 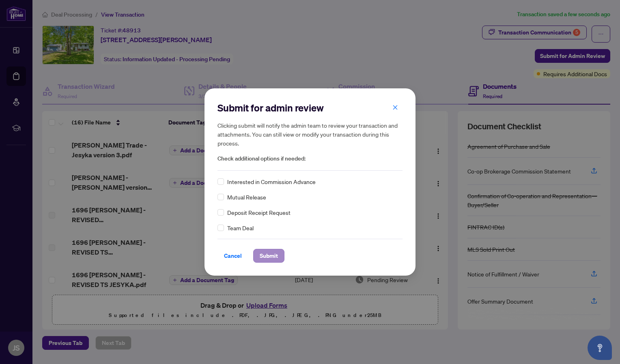 What do you see at coordinates (247, 197) in the screenshot?
I see `span: Mutual Release` at bounding box center [247, 197].